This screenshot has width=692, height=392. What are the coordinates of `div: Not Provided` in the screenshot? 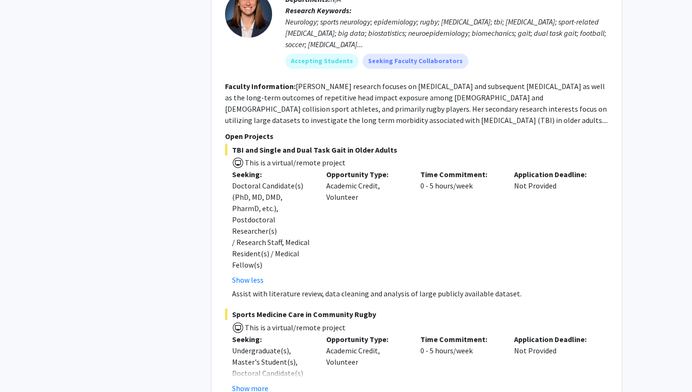 It's located at (554, 227).